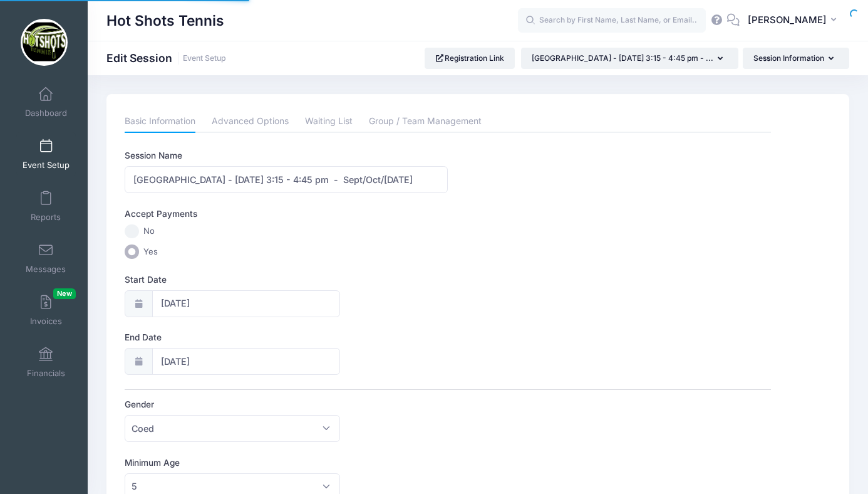  Describe the element at coordinates (166, 58) in the screenshot. I see `h1: Edit Session` at that location.